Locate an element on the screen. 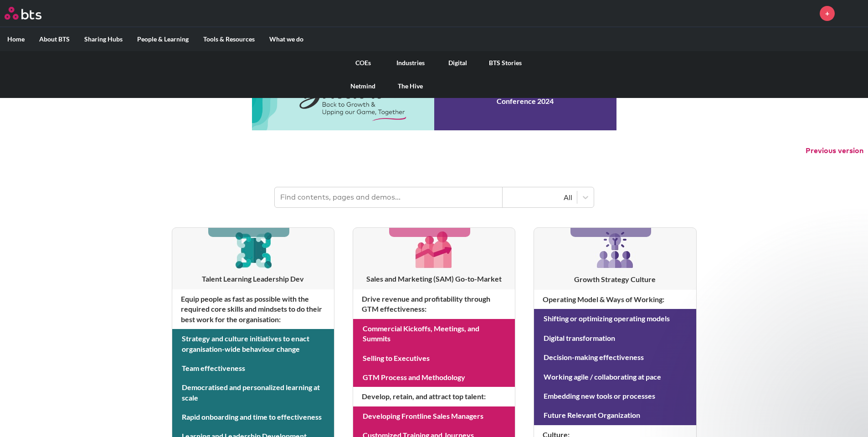 The width and height of the screenshot is (868, 437). h4: Equip people as fast as possible with the required core skills and mindsets to do their best work... is located at coordinates (253, 309).